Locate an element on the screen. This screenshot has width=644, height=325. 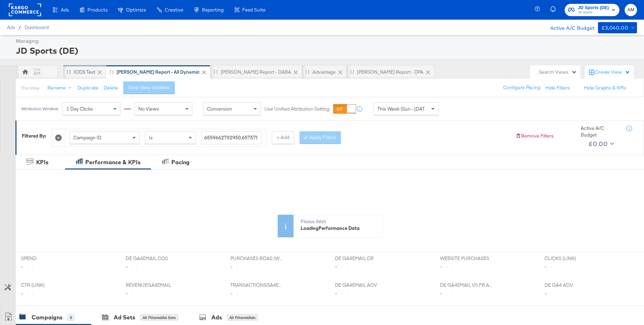
div: Filtered By: is located at coordinates (34, 136).